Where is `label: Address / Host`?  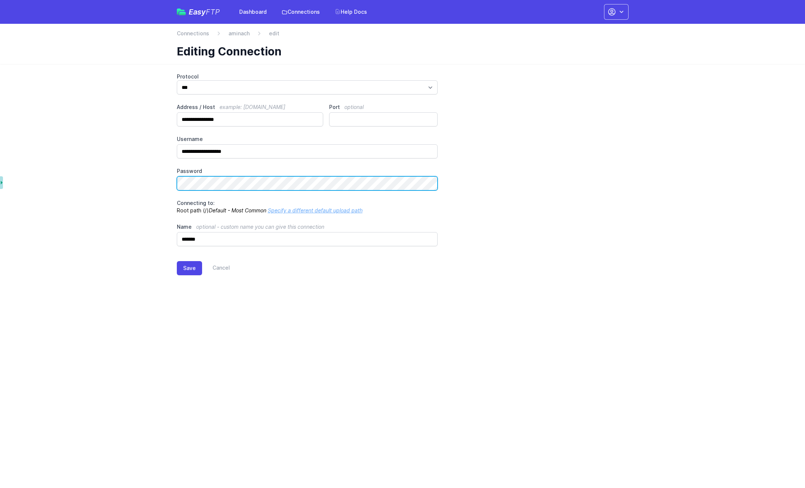
label: Address / Host is located at coordinates (250, 107).